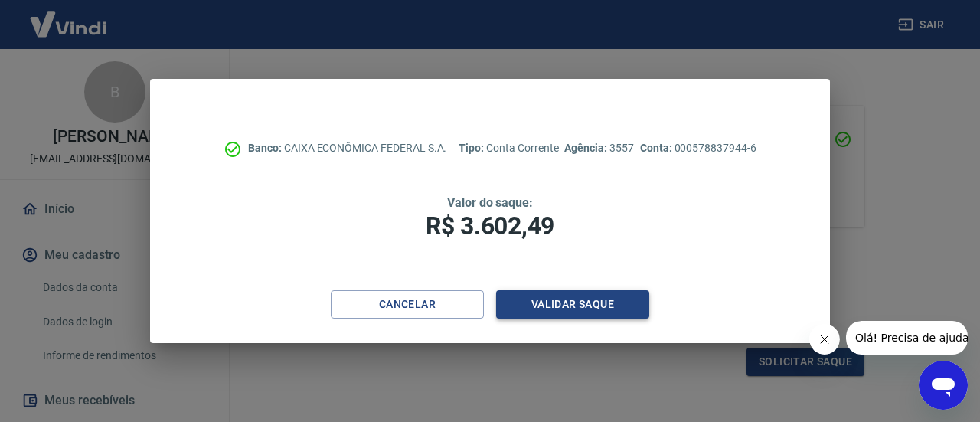  Describe the element at coordinates (599, 148) in the screenshot. I see `p: 3557` at that location.